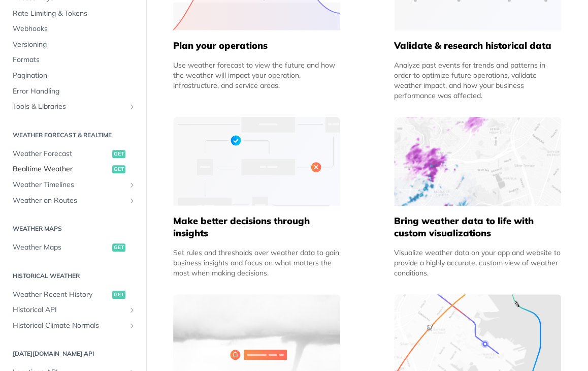 The image size is (588, 371). What do you see at coordinates (73, 247) in the screenshot?
I see `a: Weather Mapsget` at bounding box center [73, 247].